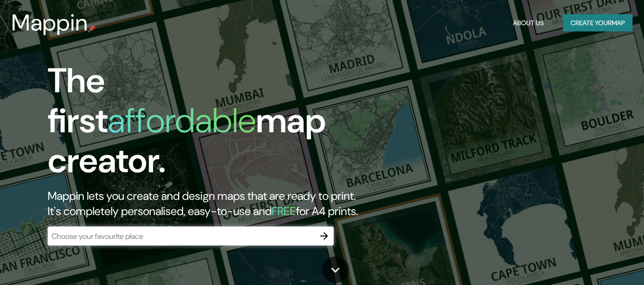 Image resolution: width=644 pixels, height=285 pixels. Describe the element at coordinates (92, 28) in the screenshot. I see `img: mappin-pin` at that location.